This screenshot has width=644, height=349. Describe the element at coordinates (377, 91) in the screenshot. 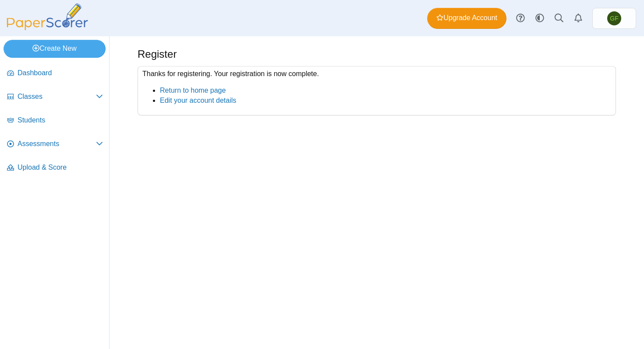

I see `div: Thanks for registering. Your registration is now complete.` at that location.